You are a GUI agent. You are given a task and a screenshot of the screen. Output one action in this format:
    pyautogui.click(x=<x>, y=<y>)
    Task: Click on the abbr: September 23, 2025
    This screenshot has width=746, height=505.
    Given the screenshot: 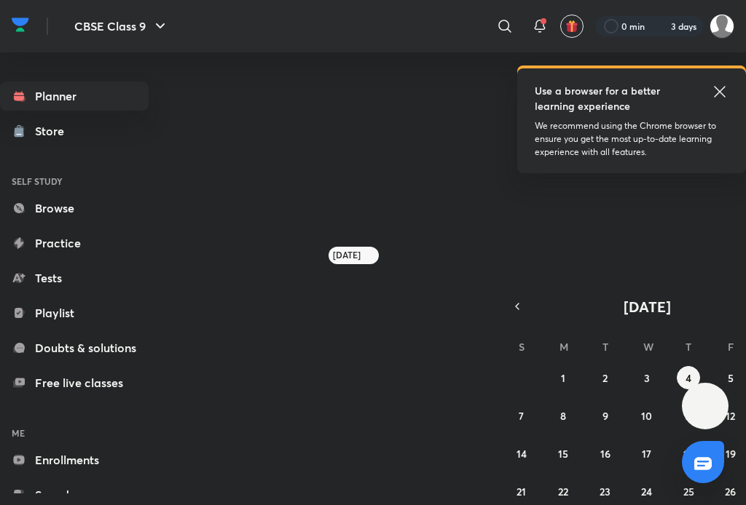 What is the action you would take?
    pyautogui.click(x=605, y=492)
    